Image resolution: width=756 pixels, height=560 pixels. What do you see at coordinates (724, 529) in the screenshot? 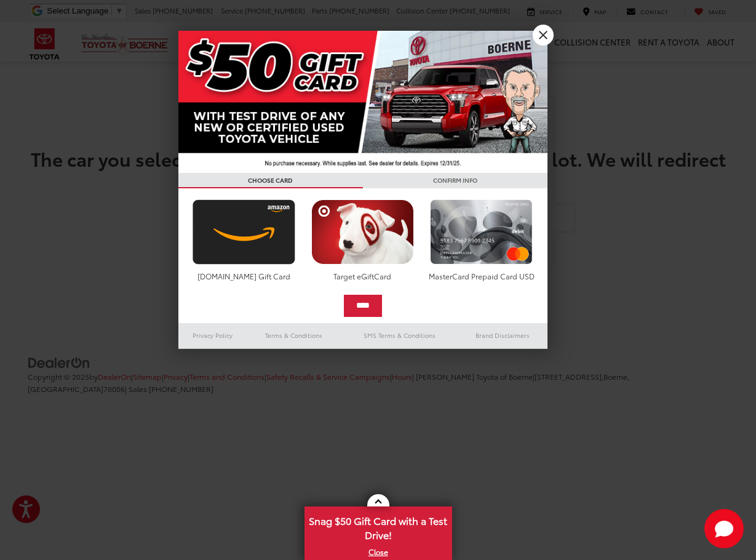
I see `button: Toggle Chat Window` at bounding box center [724, 529].